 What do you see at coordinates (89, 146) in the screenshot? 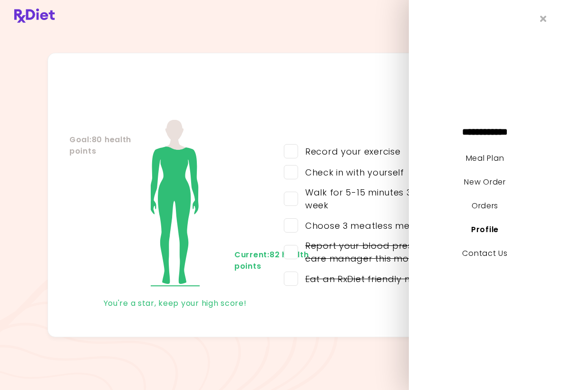
I see `div: Goal : 80 health points` at bounding box center [89, 146].